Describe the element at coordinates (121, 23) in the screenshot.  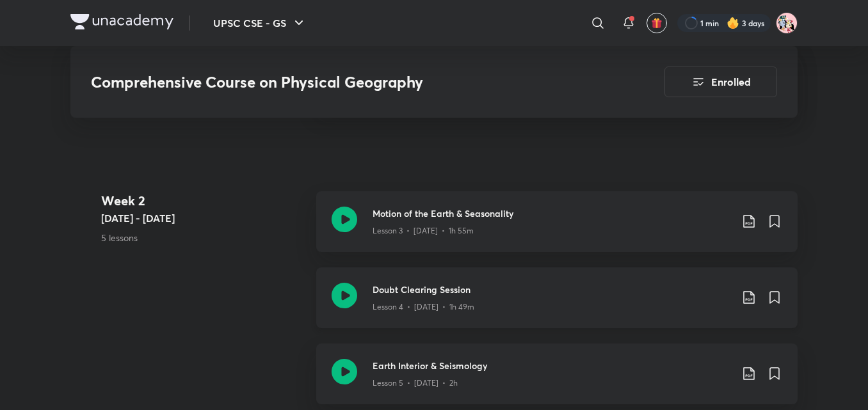
I see `a: Company Logo` at that location.